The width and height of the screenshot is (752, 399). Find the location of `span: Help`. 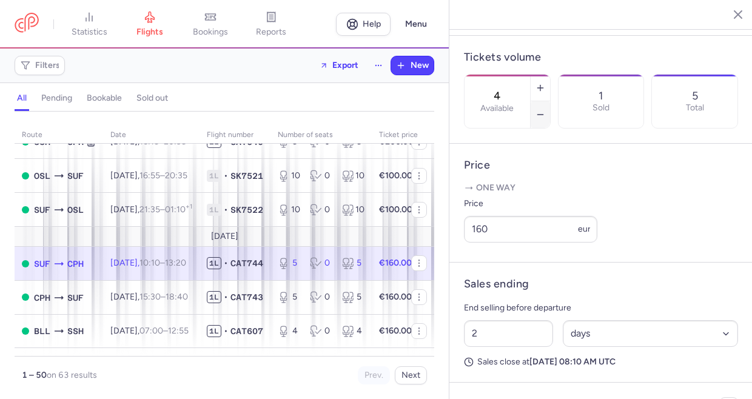

span: Help is located at coordinates (372, 24).